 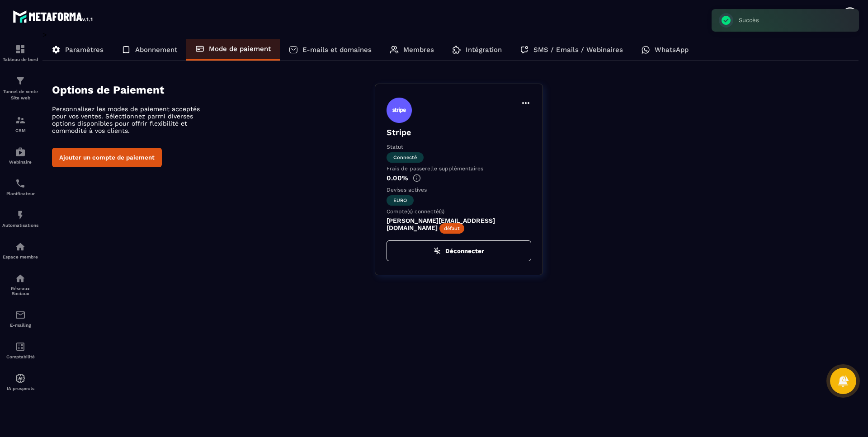 I want to click on a: formationformationTunnel de vente Site web, so click(x=20, y=88).